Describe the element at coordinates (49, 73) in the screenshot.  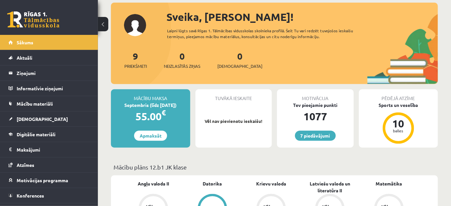
I see `a: Ziņojumi` at that location.